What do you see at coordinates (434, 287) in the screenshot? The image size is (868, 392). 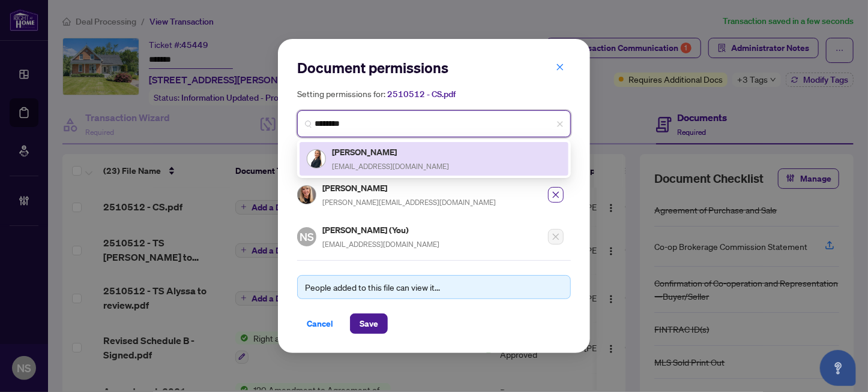 I see `div: People added to this file can view it...` at bounding box center [434, 287].